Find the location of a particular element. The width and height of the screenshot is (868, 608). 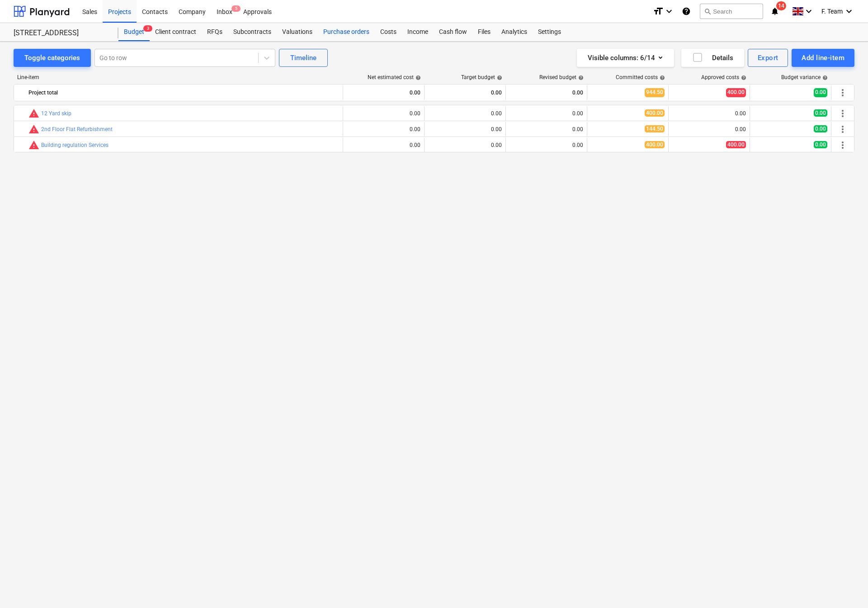

div: Toggle categories is located at coordinates (52, 58).